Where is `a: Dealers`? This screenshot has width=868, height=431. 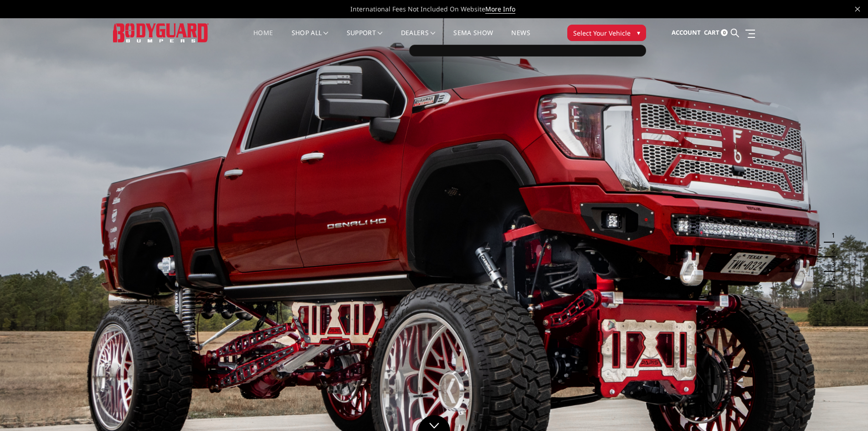
a: Dealers is located at coordinates (418, 38).